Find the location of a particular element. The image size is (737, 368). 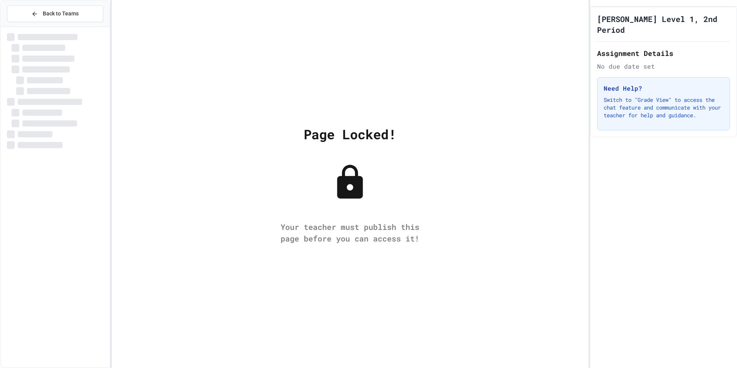

div: No due date set is located at coordinates (663, 66).